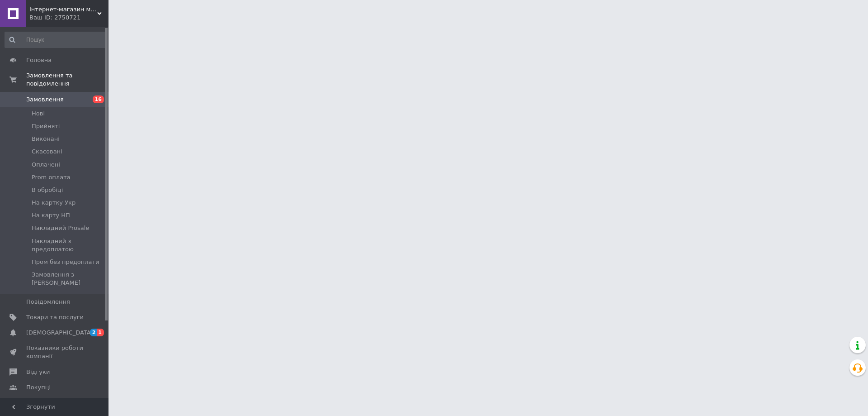 This screenshot has width=868, height=416. Describe the element at coordinates (51, 215) in the screenshot. I see `span: На карту НП` at that location.